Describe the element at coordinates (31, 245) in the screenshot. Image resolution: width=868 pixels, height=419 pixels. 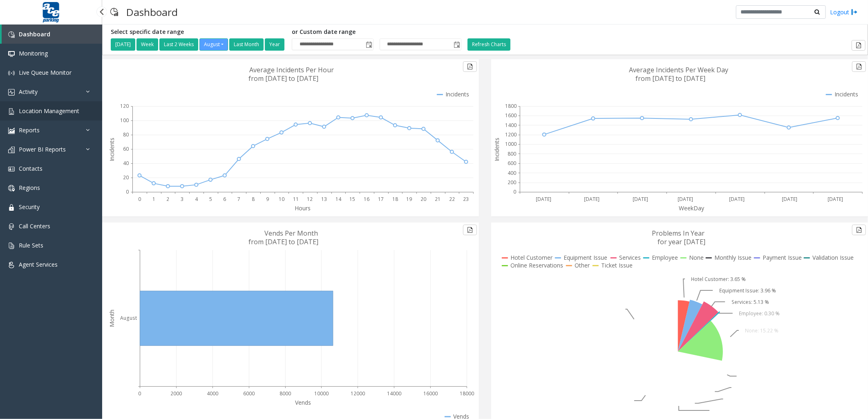
I see `span: Rule Sets` at that location.